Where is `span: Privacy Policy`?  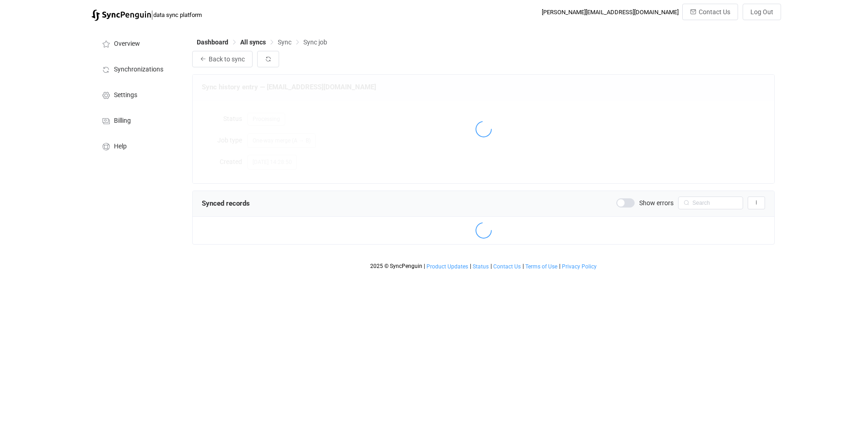 span: Privacy Policy is located at coordinates (579, 266).